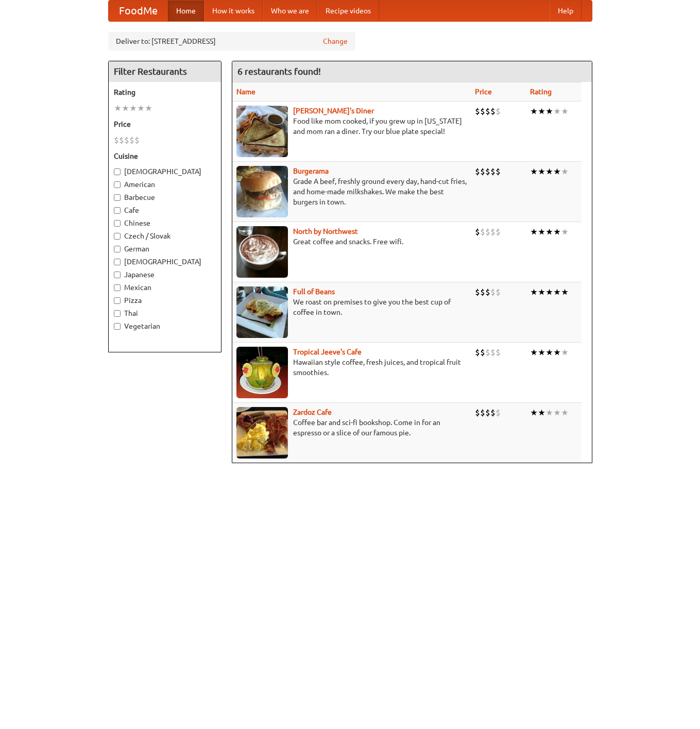 This screenshot has width=700, height=729. Describe the element at coordinates (117, 184) in the screenshot. I see `input: American` at that location.